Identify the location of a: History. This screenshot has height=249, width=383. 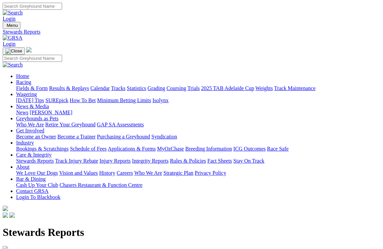
(107, 173).